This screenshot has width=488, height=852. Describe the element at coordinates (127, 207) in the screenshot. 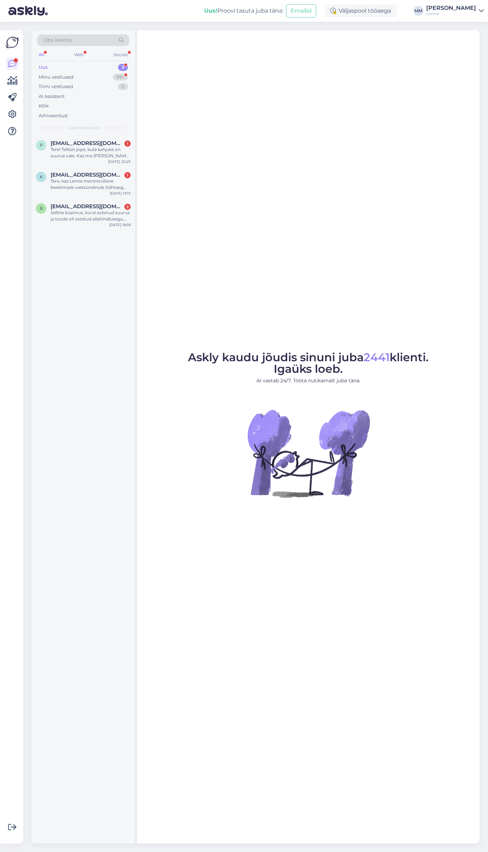

I see `div: 2` at that location.